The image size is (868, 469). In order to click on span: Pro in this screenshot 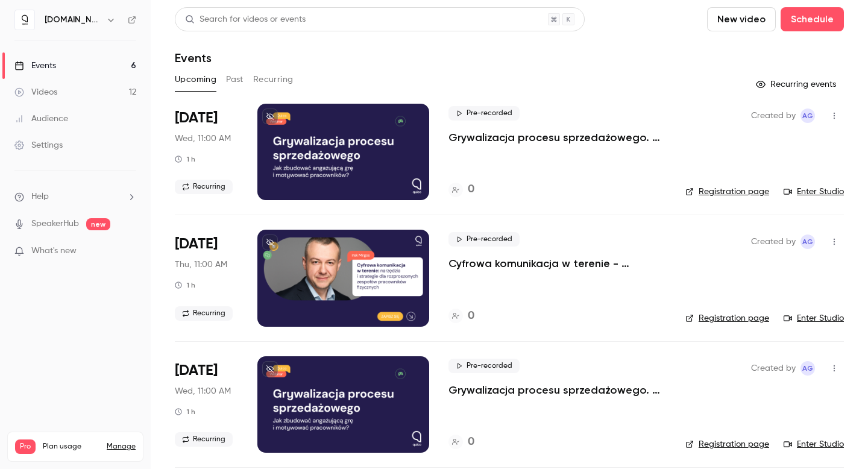, I will do `click(25, 447)`.